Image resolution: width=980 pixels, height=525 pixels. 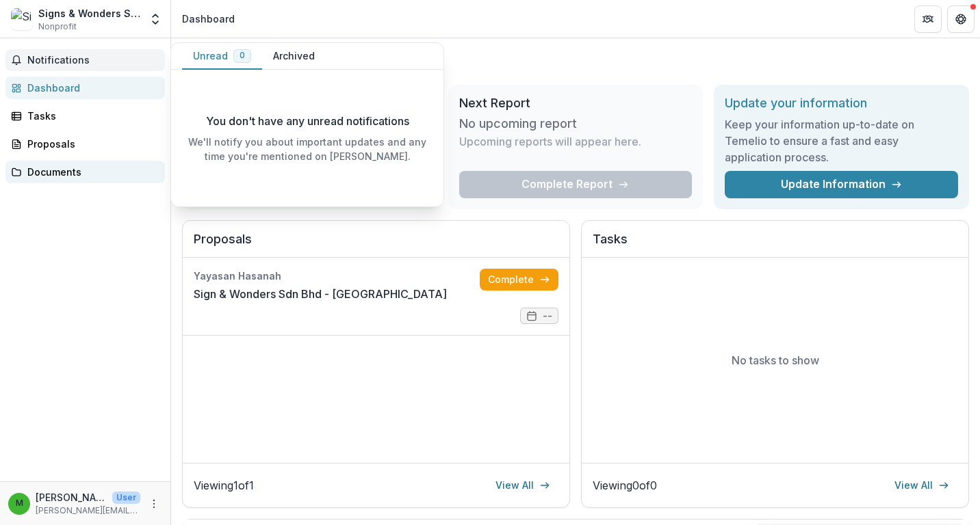 I want to click on a: Documents, so click(x=85, y=172).